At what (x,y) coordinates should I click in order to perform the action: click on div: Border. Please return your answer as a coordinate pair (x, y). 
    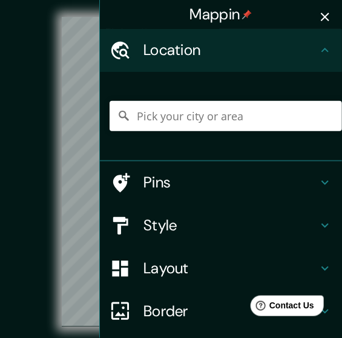
    Looking at the image, I should click on (221, 312).